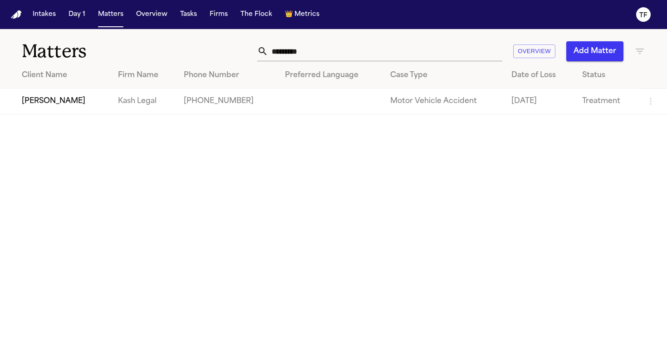 The width and height of the screenshot is (667, 340). What do you see at coordinates (606, 75) in the screenshot?
I see `div: Status` at bounding box center [606, 75].